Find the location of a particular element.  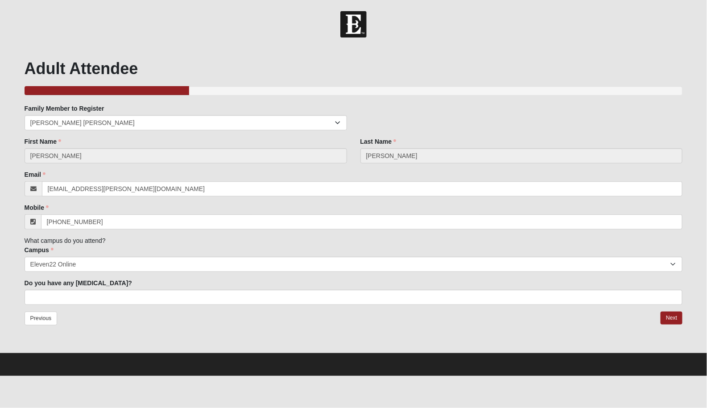

label: Email is located at coordinates (35, 174).